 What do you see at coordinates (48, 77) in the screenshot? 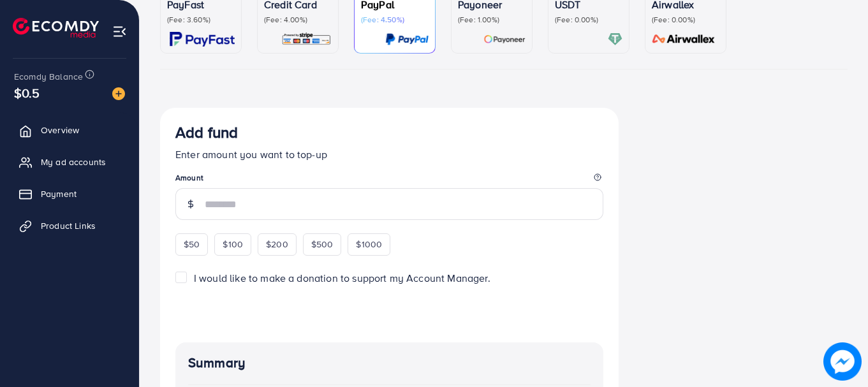
I see `span: Ecomdy Balance` at bounding box center [48, 77].